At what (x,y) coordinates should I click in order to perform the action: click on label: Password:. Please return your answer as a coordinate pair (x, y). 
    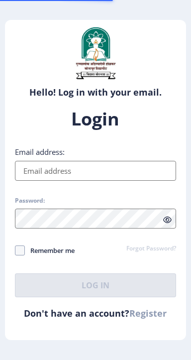
    Looking at the image, I should click on (30, 201).